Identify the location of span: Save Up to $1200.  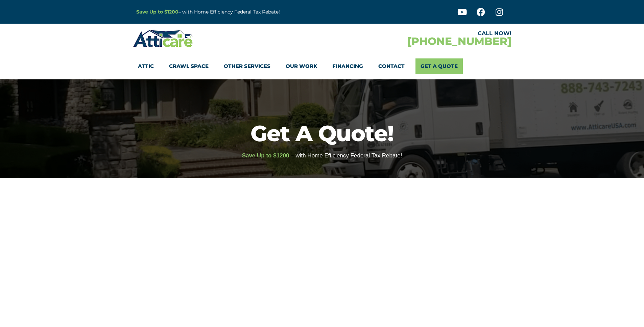
(266, 155).